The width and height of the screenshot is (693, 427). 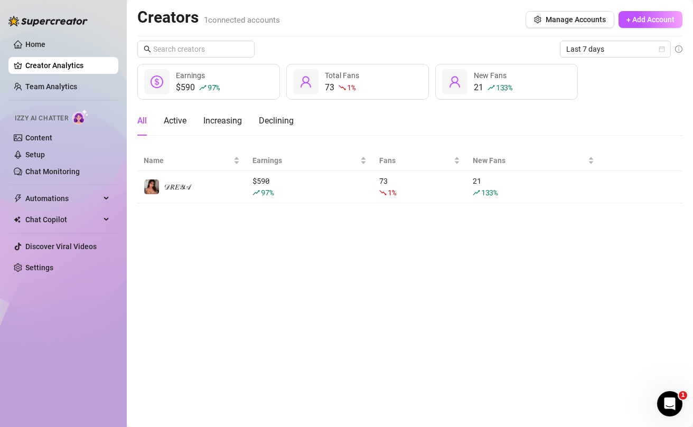 I want to click on span: Name, so click(x=188, y=161).